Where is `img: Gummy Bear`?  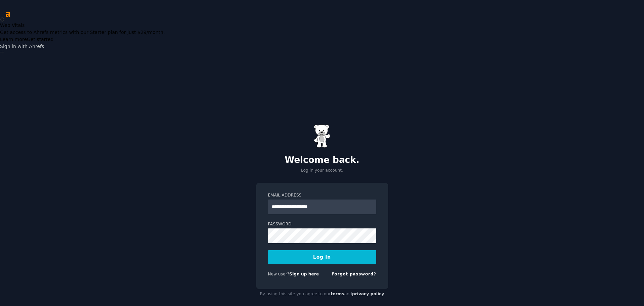 img: Gummy Bear is located at coordinates (322, 136).